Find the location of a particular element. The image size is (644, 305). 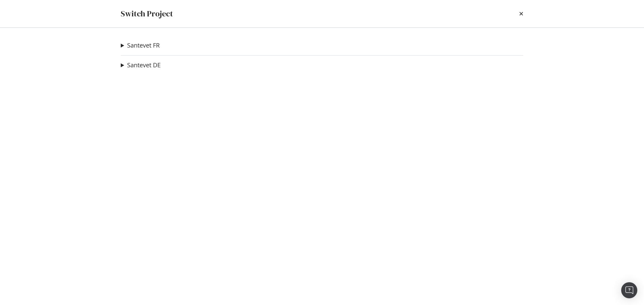

div: Open Intercom Messenger is located at coordinates (629, 291).